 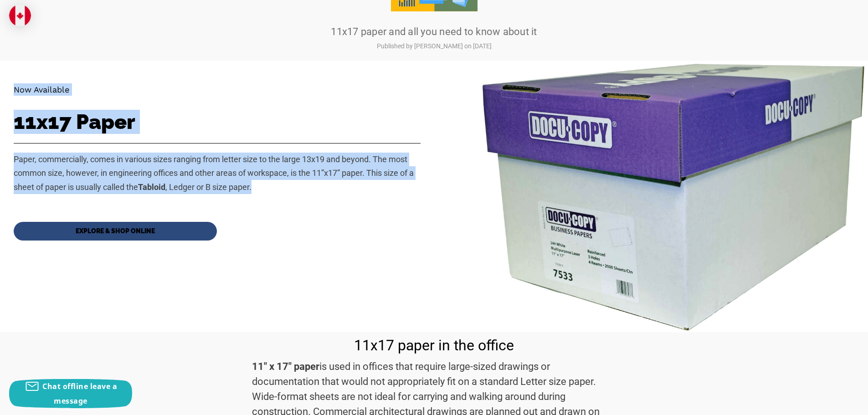 What do you see at coordinates (434, 32) in the screenshot?
I see `a: 11x17 paper and all you need to know about it` at bounding box center [434, 32].